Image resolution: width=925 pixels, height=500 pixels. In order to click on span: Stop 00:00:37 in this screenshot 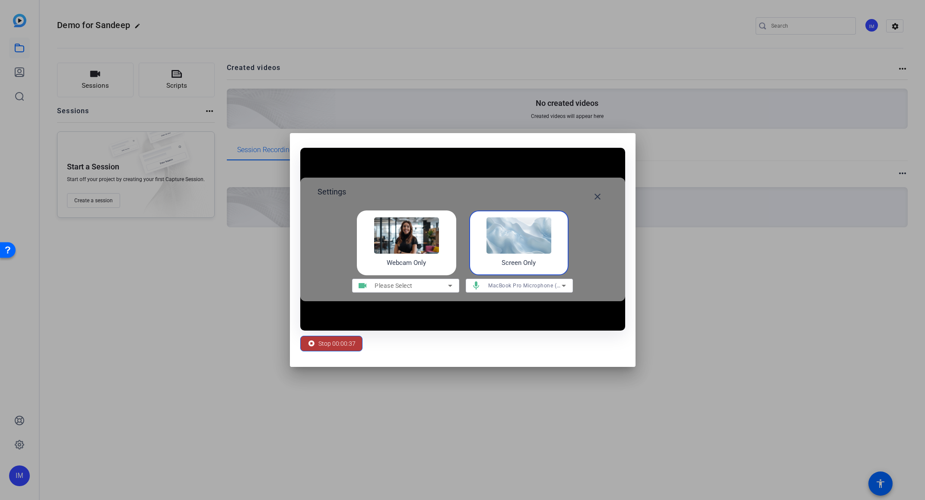, I will do `click(337, 343)`.